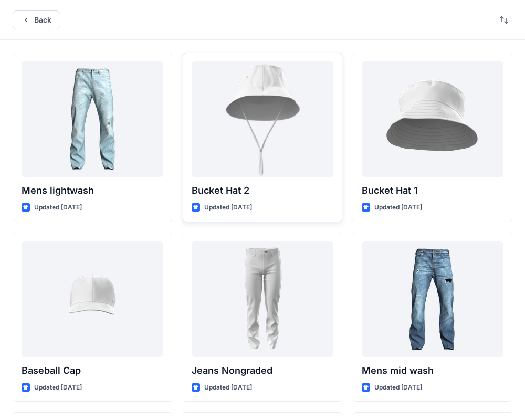 The image size is (525, 420). Describe the element at coordinates (93, 370) in the screenshot. I see `p: Baseball Cap` at that location.